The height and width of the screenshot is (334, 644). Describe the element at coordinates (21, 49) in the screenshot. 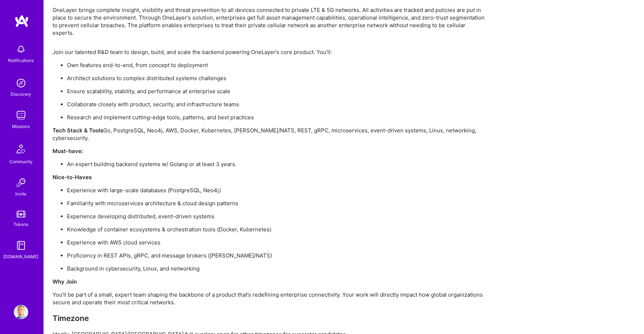

I see `img: bell` at that location.